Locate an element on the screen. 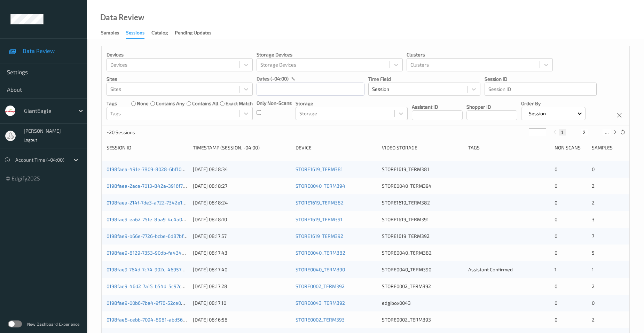 The image size is (644, 333). a: 0198fae9-46d2-7a15-b54d-5c97cda4fcd1 is located at coordinates (153, 286).